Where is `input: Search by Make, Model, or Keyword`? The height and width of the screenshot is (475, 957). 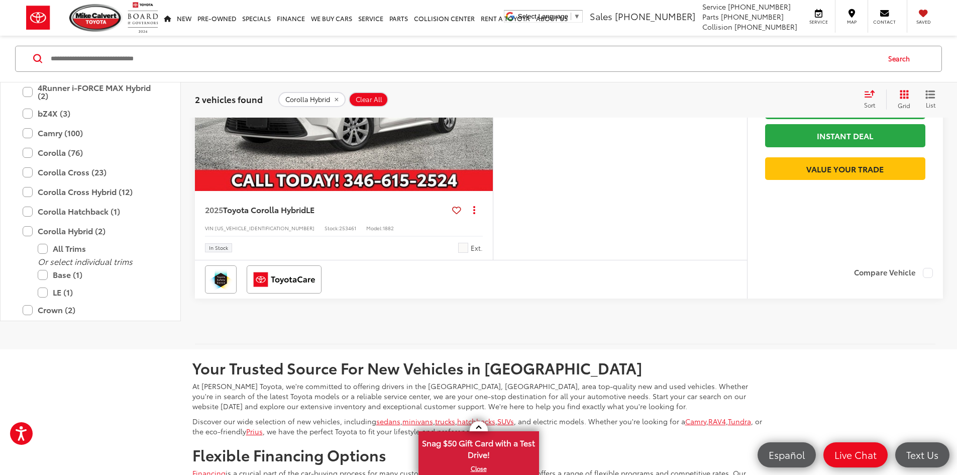
input: Search by Make, Model, or Keyword is located at coordinates (464, 59).